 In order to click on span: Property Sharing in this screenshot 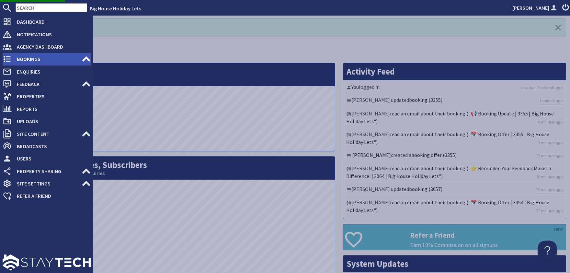, I will do `click(47, 171)`.